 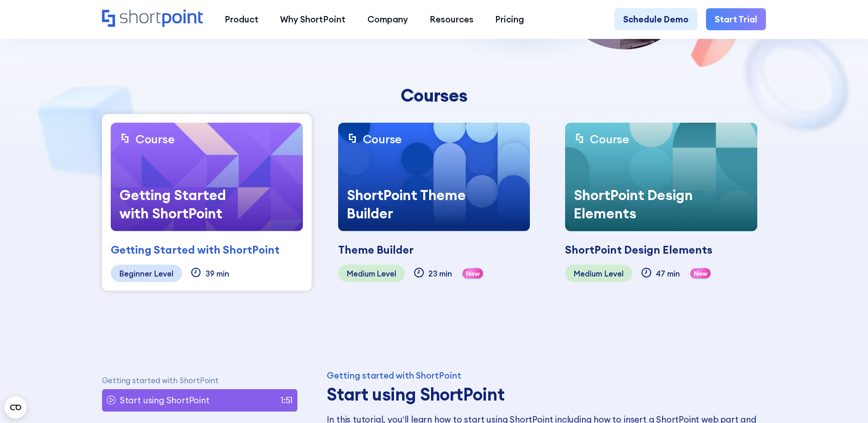 What do you see at coordinates (388, 19) in the screenshot?
I see `a: Company` at bounding box center [388, 19].